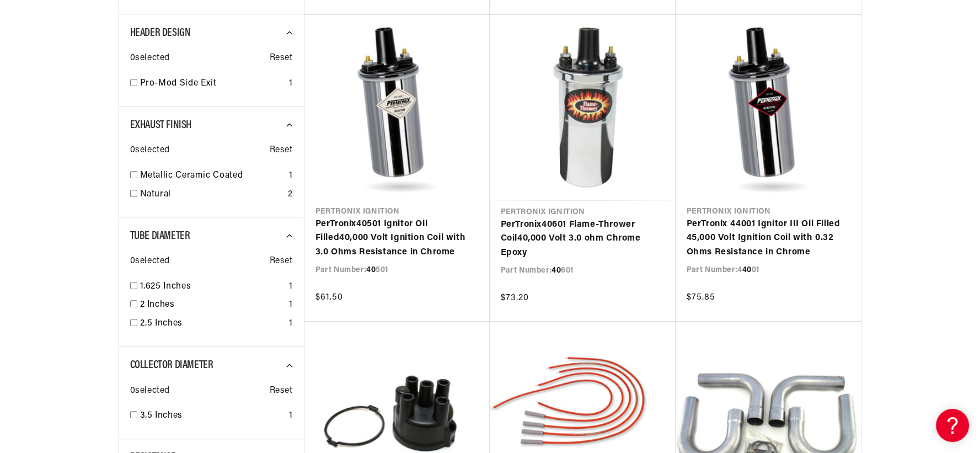 The width and height of the screenshot is (980, 453). Describe the element at coordinates (161, 33) in the screenshot. I see `span: Header Design` at that location.